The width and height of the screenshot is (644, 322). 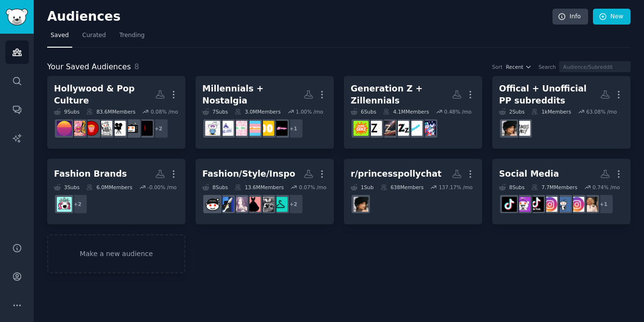 What do you see at coordinates (116, 191) in the screenshot?
I see `a: Fashion Brands3Subs6.0MMembers-0.00% /mo+2AusFemaleFashion` at bounding box center [116, 191].